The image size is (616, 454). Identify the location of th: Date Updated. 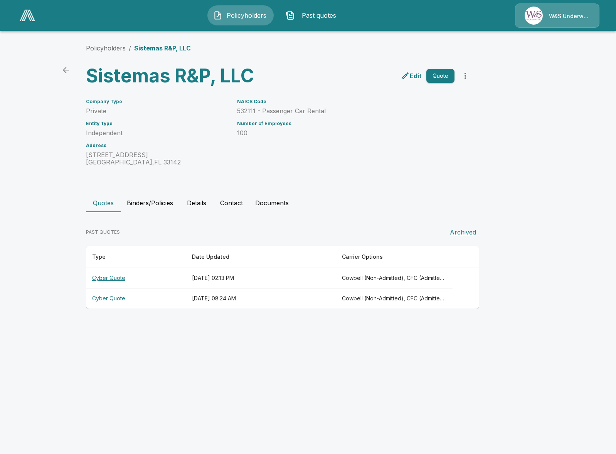
(260, 257).